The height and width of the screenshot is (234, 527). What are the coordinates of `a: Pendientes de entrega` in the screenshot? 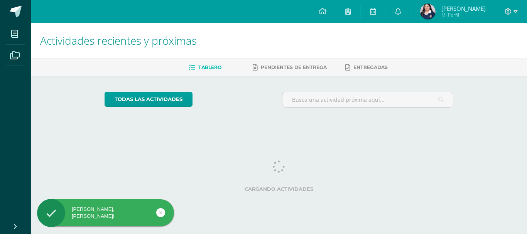 It's located at (290, 67).